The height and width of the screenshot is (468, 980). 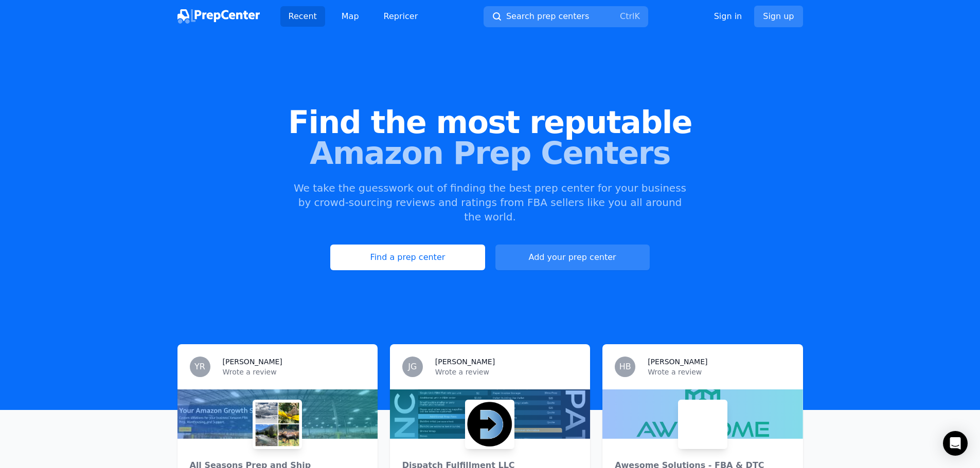 I want to click on span: Amazon Prep Centers, so click(x=490, y=153).